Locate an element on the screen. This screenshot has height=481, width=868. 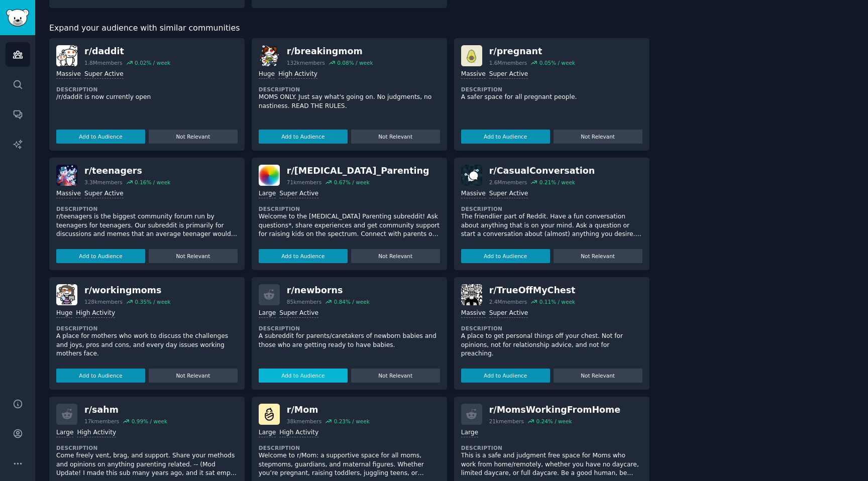
img: pregnant is located at coordinates (472, 55).